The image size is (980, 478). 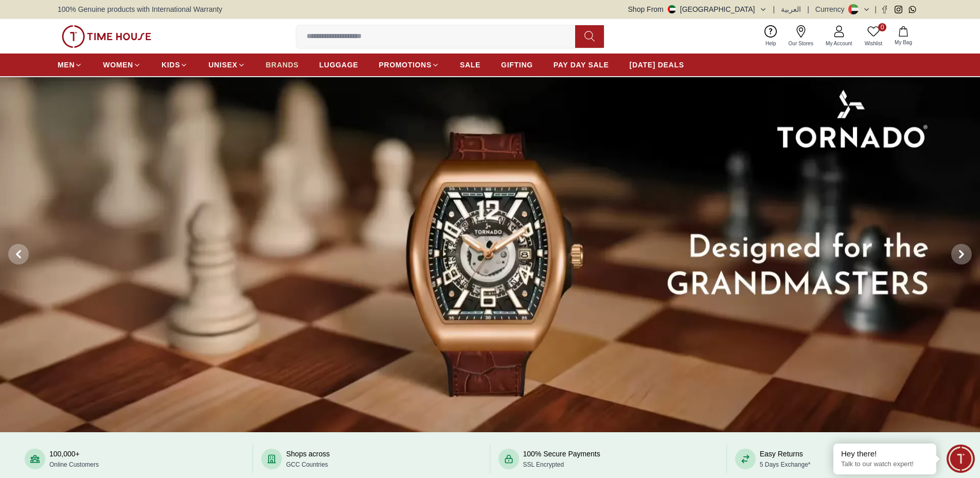 What do you see at coordinates (883, 27) in the screenshot?
I see `span: 0` at bounding box center [883, 27].